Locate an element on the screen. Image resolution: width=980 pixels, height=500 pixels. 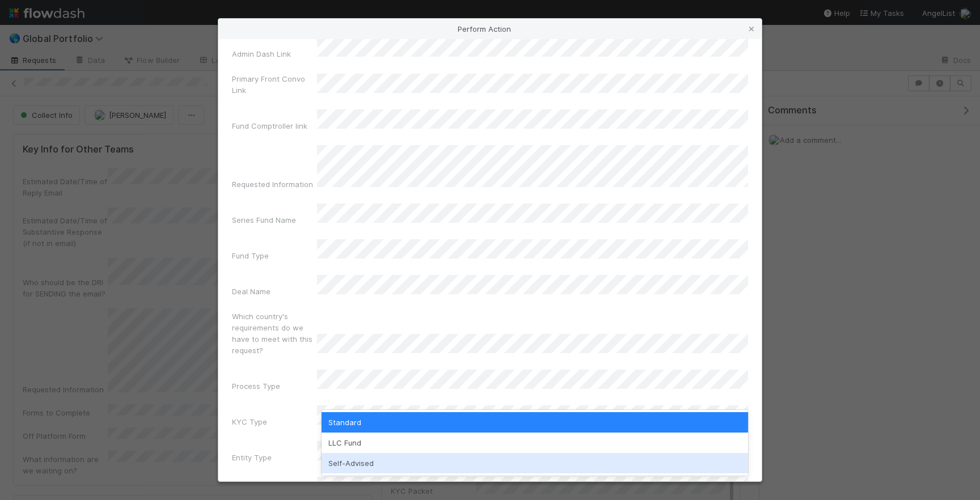
label: Deal Name is located at coordinates (252, 292).